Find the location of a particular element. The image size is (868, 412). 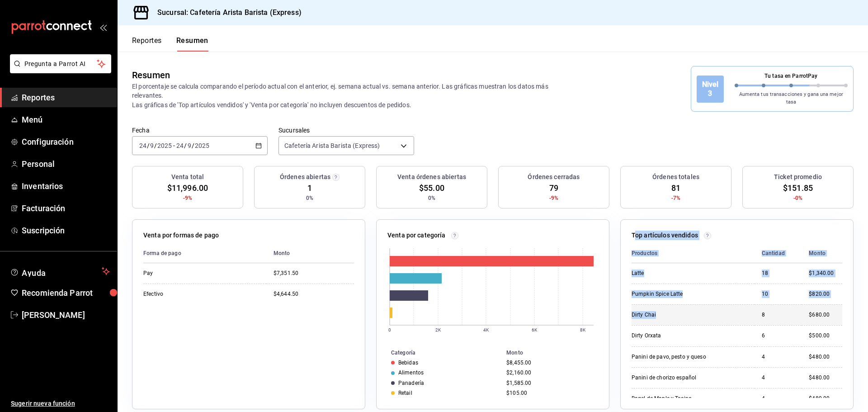

div: Dirty Orxata is located at coordinates (677, 336).